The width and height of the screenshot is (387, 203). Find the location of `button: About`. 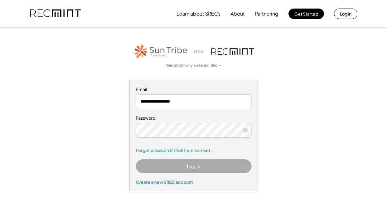

button: About is located at coordinates (238, 14).